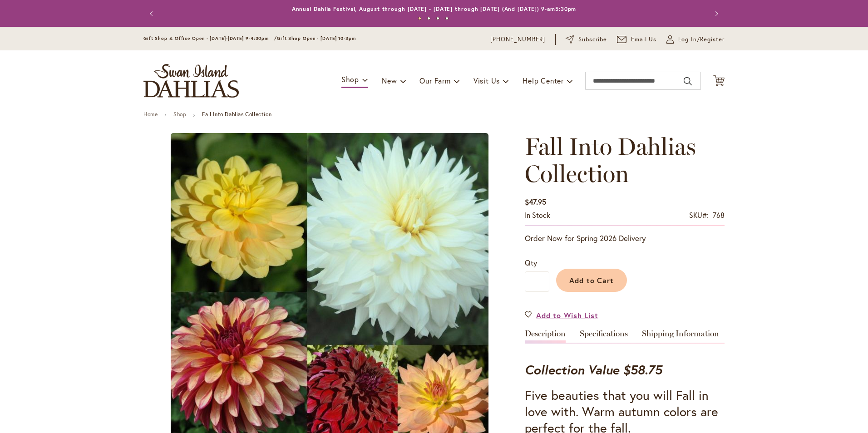  I want to click on a: Specifications, so click(604, 336).